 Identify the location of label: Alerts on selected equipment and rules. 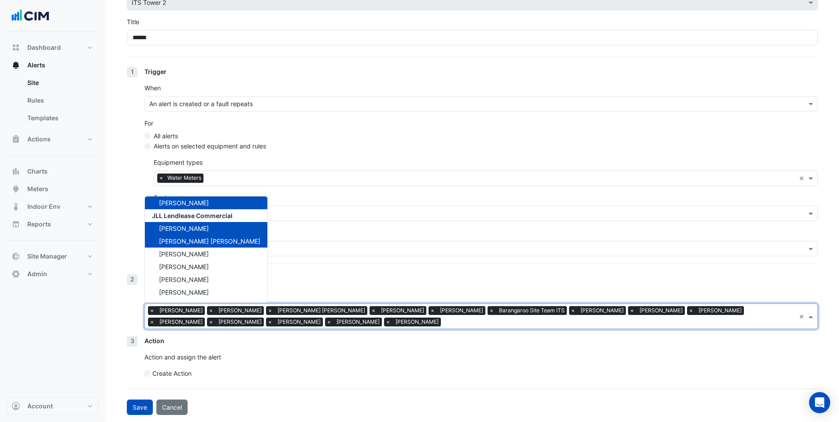
(210, 146).